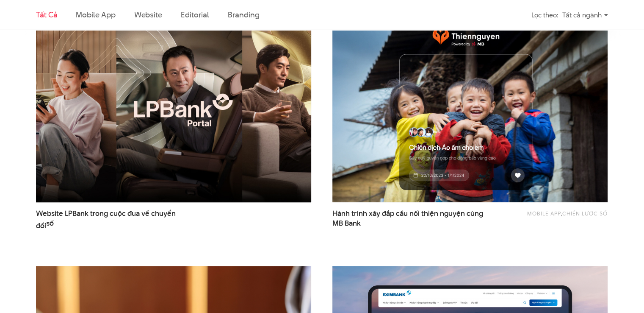  I want to click on a: Editorial, so click(195, 14).